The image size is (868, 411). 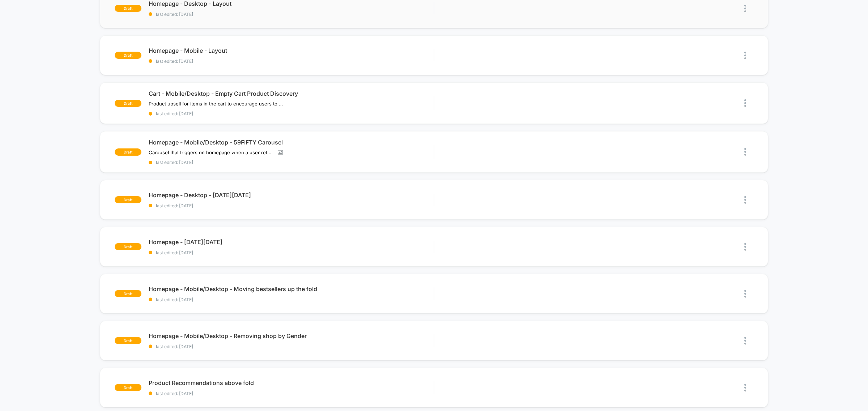 I want to click on span: Homepage - Mobile/Desktop - Removing shop by Gender, so click(x=291, y=336).